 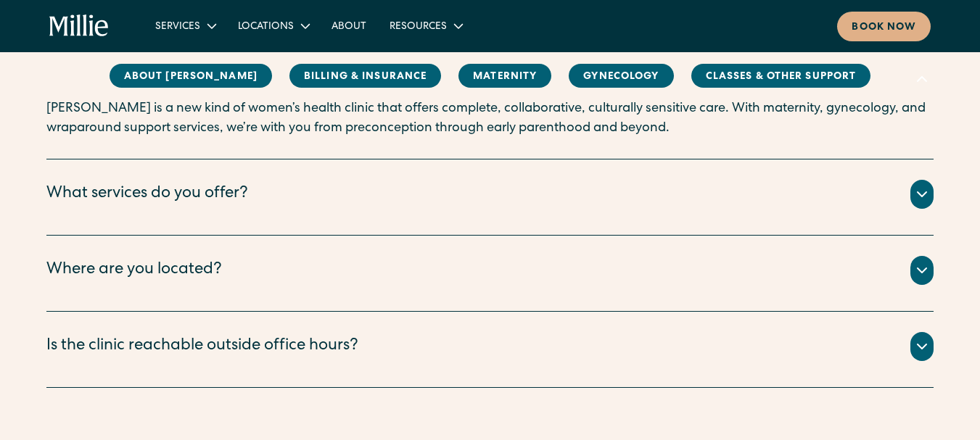 I want to click on a: Billing & Insurance, so click(x=365, y=75).